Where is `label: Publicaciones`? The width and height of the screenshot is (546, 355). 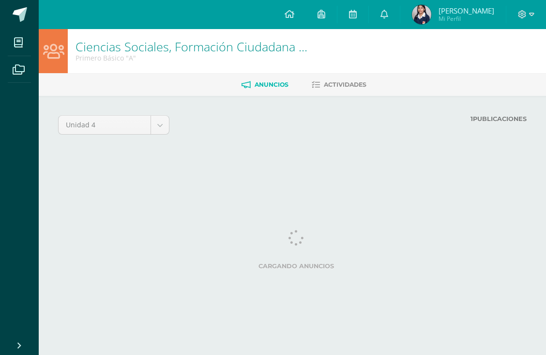
label: Publicaciones is located at coordinates (392, 119).